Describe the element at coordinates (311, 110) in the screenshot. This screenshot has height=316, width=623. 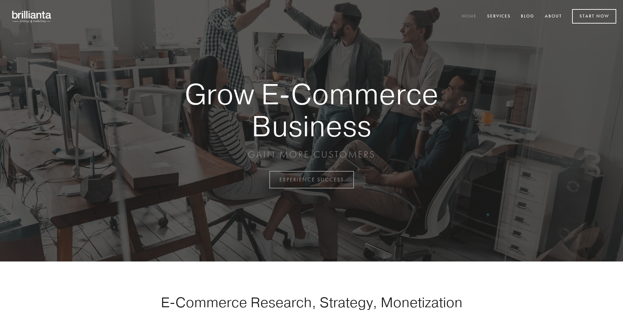
I see `strong: Grow E-Commerce Business` at that location.